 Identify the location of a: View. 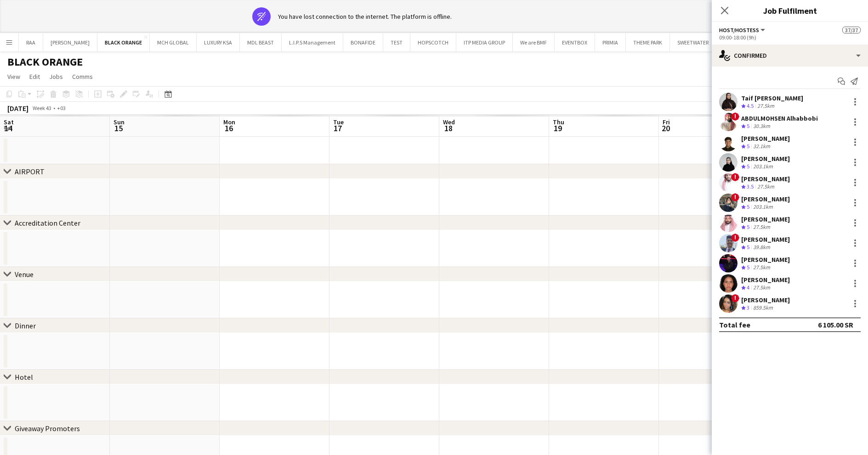
(14, 77).